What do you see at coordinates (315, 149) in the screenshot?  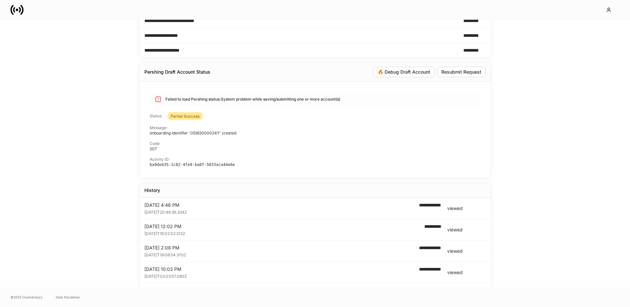 I see `p: 207` at bounding box center [315, 149].